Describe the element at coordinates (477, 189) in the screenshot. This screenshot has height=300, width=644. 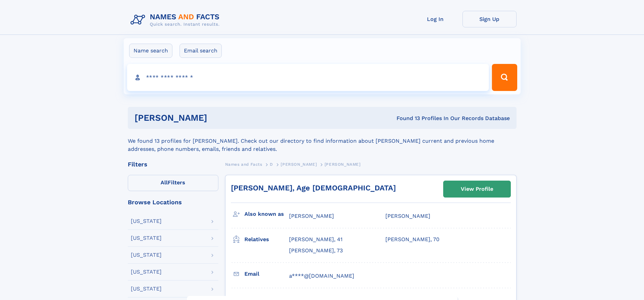
I see `div: View Profile` at that location.